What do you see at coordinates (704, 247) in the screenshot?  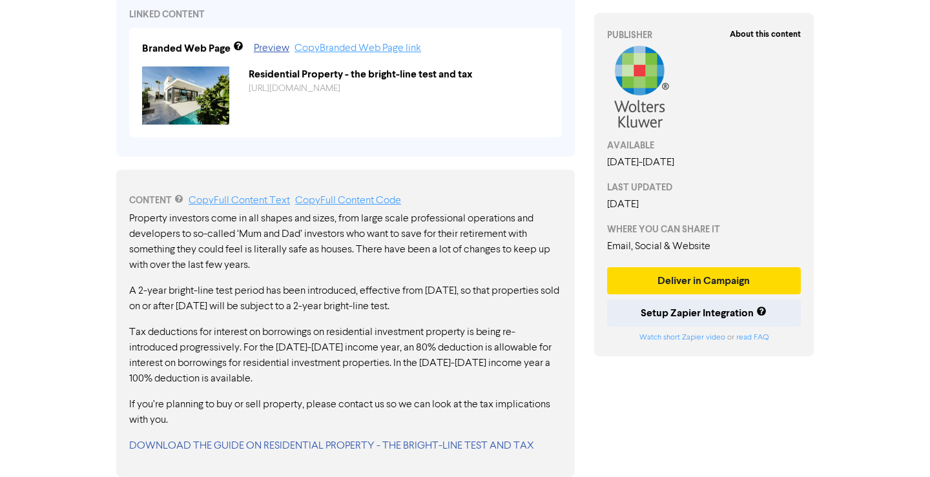 I see `div: Email, Social & Website` at bounding box center [704, 247].